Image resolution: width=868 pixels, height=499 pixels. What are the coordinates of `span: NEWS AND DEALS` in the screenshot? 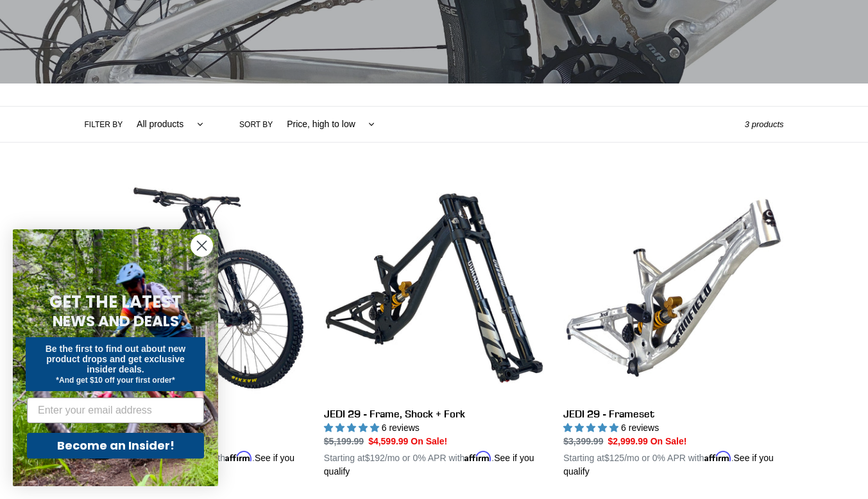 It's located at (116, 321).